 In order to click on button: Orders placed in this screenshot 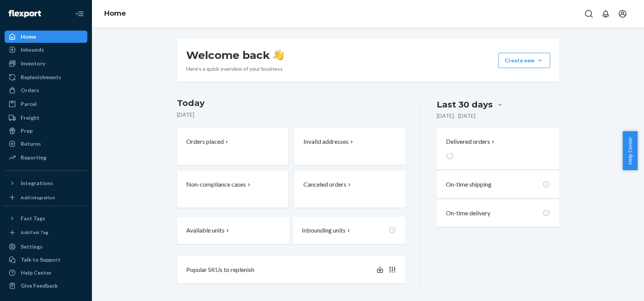, I will do `click(232, 147)`.